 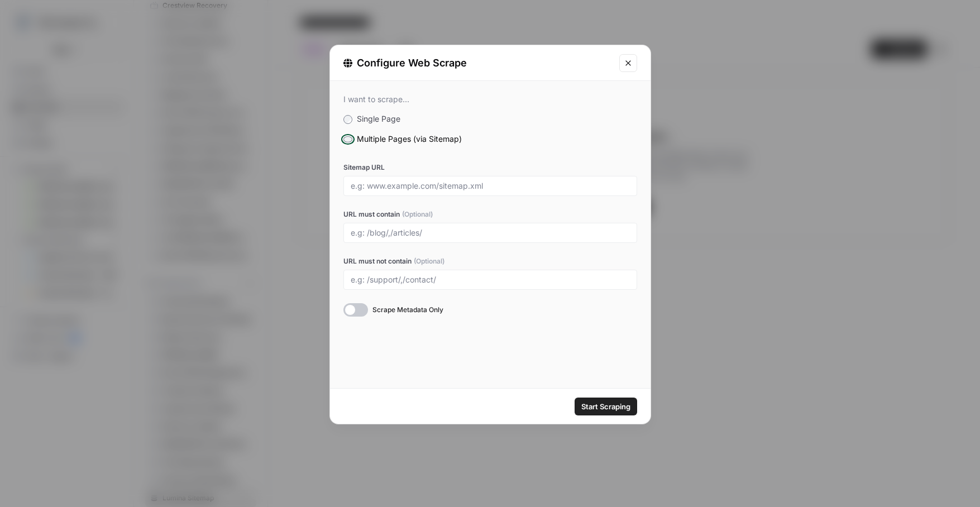 I want to click on button: Start Scraping, so click(x=606, y=407).